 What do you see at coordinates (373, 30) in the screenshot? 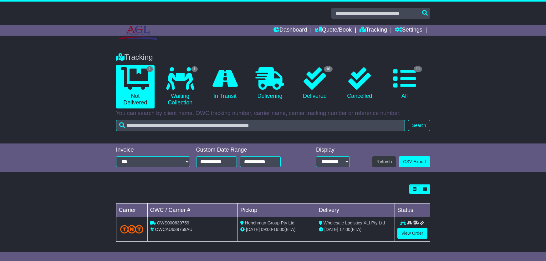
I see `a: Tracking` at bounding box center [373, 30].